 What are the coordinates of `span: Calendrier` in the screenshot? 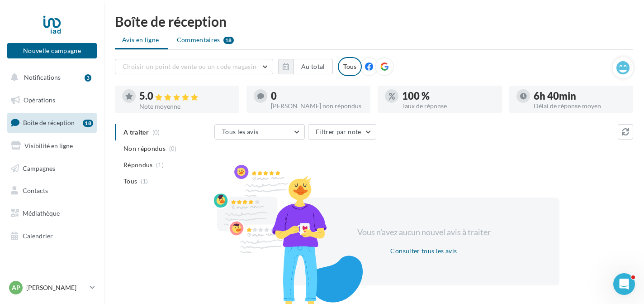 It's located at (37, 236).